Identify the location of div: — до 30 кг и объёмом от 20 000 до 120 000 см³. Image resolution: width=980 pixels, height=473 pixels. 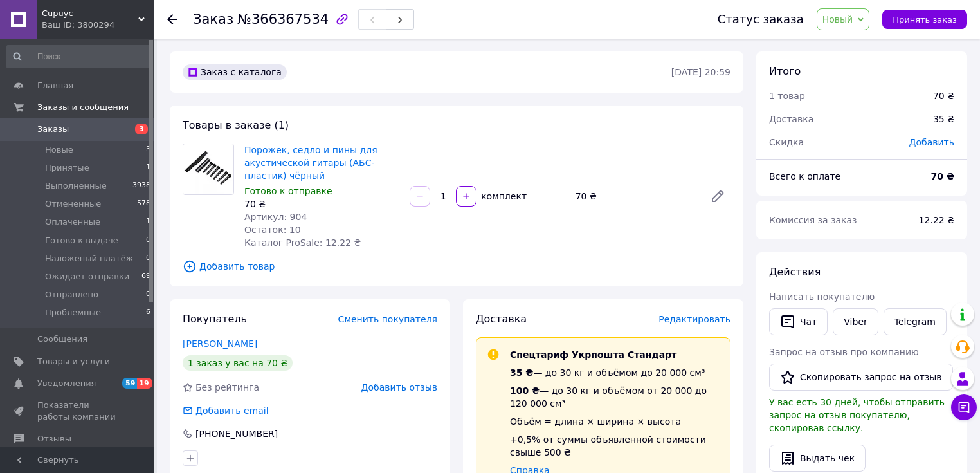
(615, 398).